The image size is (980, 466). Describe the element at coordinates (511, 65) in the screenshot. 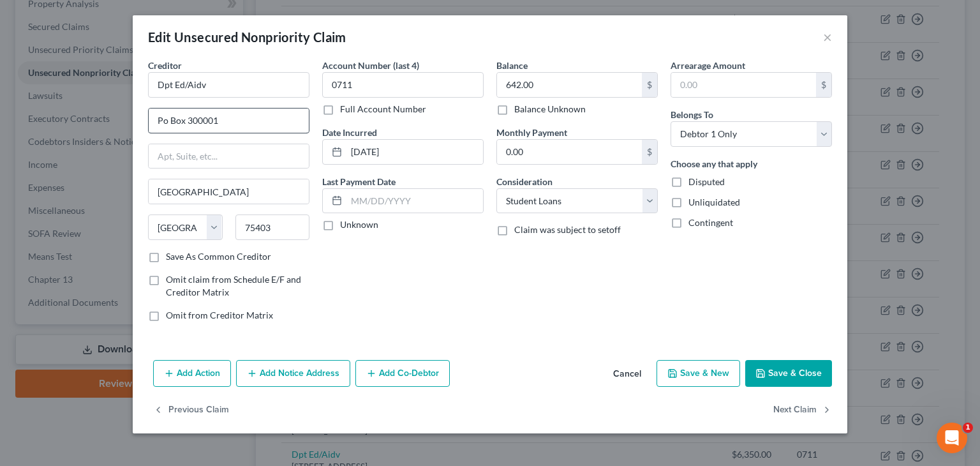

I see `label: Balance` at that location.